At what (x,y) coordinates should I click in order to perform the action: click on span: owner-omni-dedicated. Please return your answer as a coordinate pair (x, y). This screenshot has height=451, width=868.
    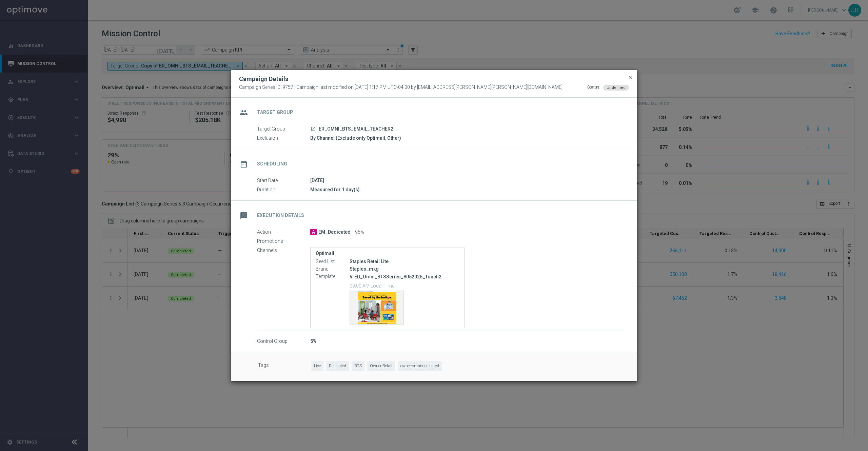
    Looking at the image, I should click on (420, 365).